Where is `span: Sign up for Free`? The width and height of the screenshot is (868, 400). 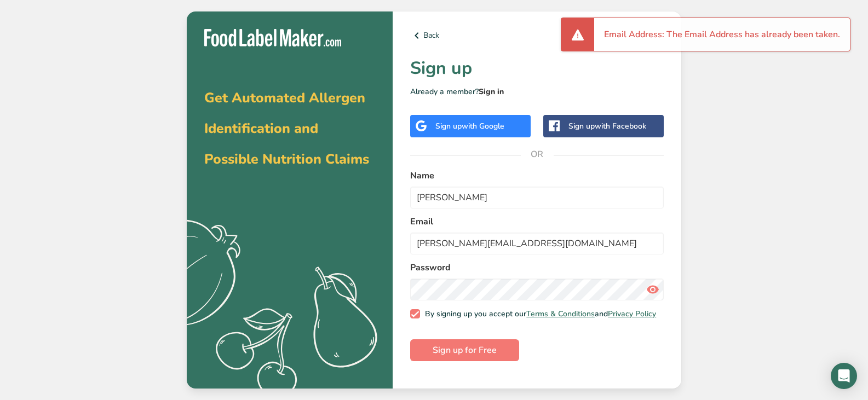 span: Sign up for Free is located at coordinates (464, 350).